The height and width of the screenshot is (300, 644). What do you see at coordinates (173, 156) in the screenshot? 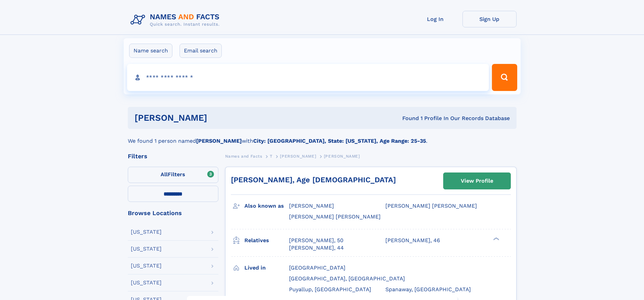
I see `div: Filters` at bounding box center [173, 156].